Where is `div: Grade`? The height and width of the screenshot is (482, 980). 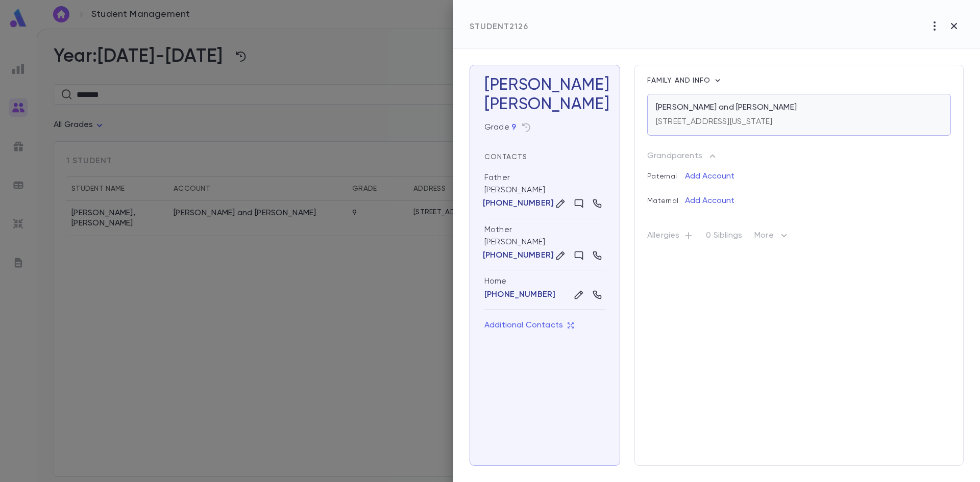 div: Grade is located at coordinates (500, 127).